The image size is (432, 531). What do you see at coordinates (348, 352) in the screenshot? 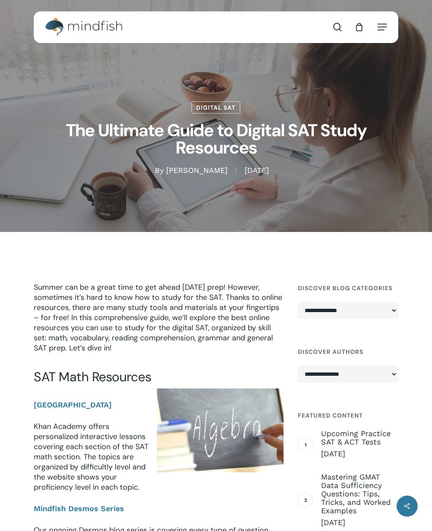
I see `h4: Discover Authors` at bounding box center [348, 352].